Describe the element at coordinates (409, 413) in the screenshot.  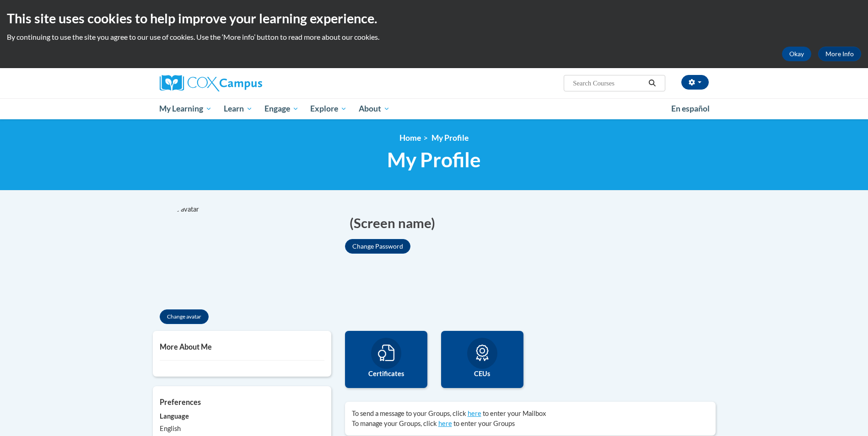
I see `span: To send a message to your Groups, click` at that location.